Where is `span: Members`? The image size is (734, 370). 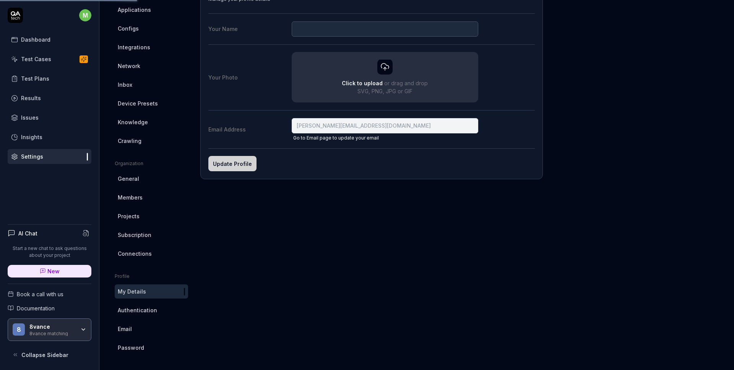
span: Members is located at coordinates (130, 197).